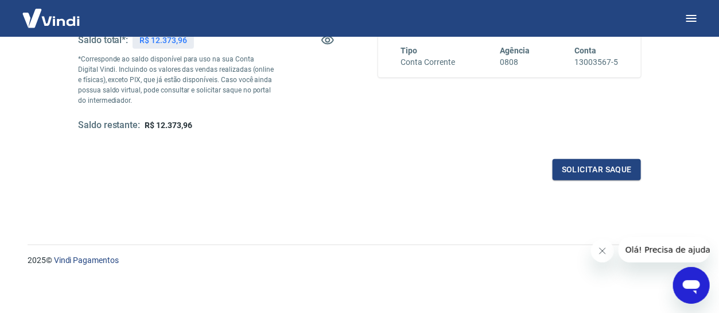  Describe the element at coordinates (86, 260) in the screenshot. I see `a: Vindi Pagamentos` at that location.